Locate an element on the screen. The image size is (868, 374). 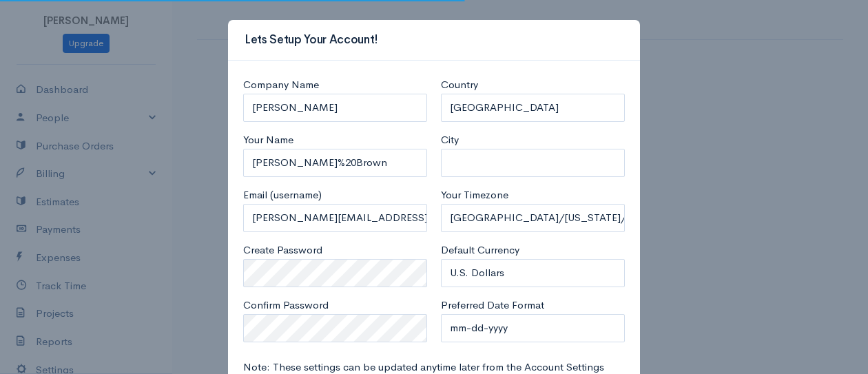
label: Confirm Password is located at coordinates (286, 305).